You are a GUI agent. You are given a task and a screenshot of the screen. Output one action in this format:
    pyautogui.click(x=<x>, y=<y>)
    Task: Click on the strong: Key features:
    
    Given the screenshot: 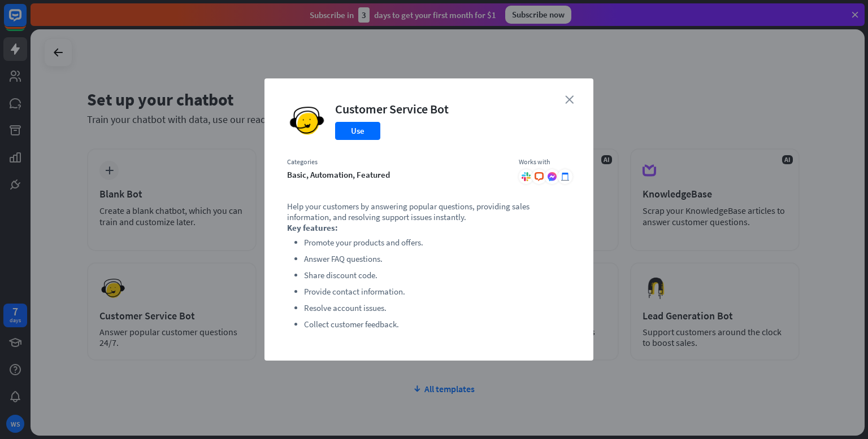 What is the action you would take?
    pyautogui.click(x=313, y=228)
    